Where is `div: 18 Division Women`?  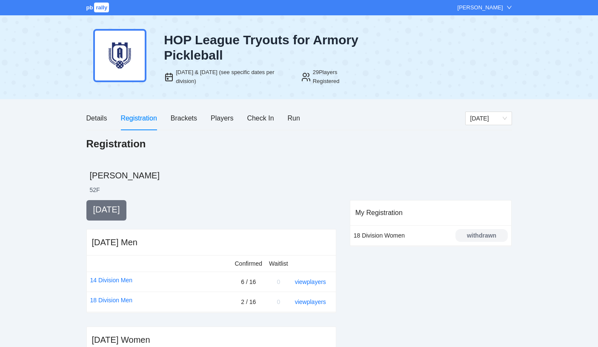 div: 18 Division Women is located at coordinates (396, 235).